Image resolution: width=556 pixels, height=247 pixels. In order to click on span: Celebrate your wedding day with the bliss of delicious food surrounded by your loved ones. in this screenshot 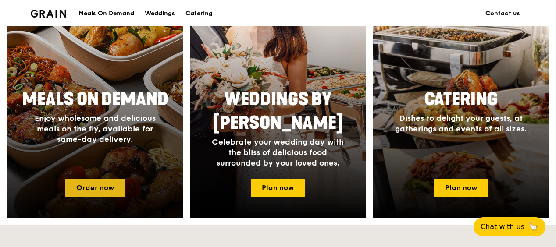, I will do `click(278, 153)`.